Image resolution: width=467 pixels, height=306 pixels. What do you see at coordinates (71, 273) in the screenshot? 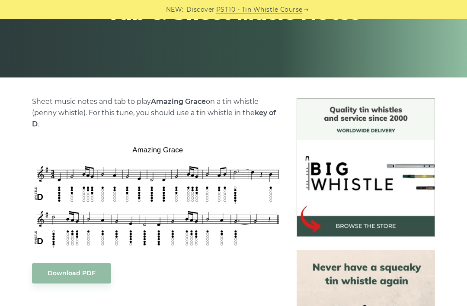
I see `a: Download PDF` at bounding box center [71, 273].